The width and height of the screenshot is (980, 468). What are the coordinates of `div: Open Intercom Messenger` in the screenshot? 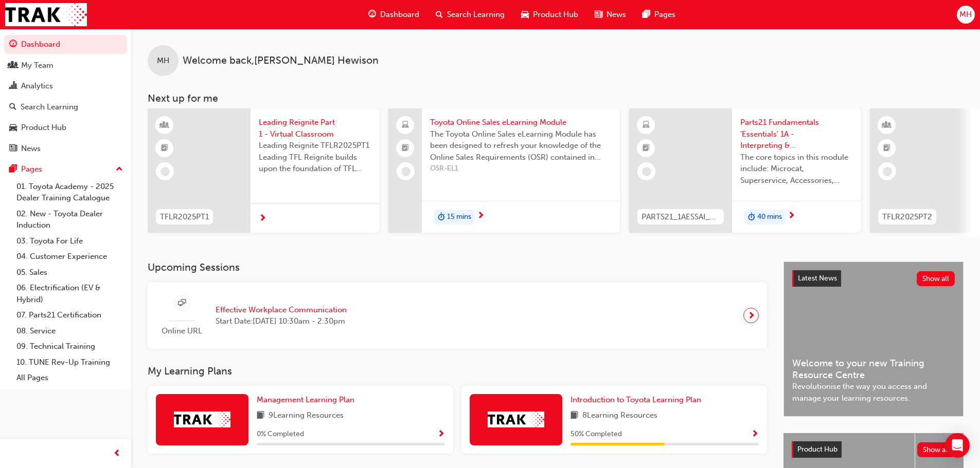 It's located at (957, 446).